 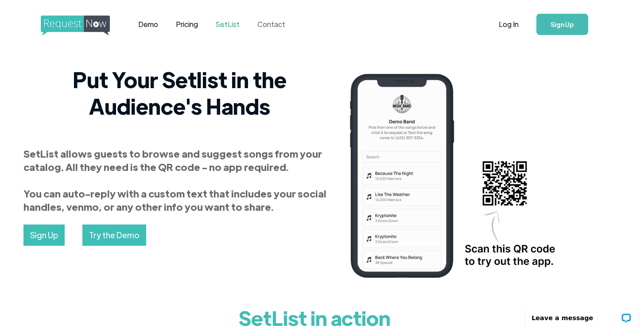 What do you see at coordinates (228, 24) in the screenshot?
I see `a: SetList` at bounding box center [228, 24].